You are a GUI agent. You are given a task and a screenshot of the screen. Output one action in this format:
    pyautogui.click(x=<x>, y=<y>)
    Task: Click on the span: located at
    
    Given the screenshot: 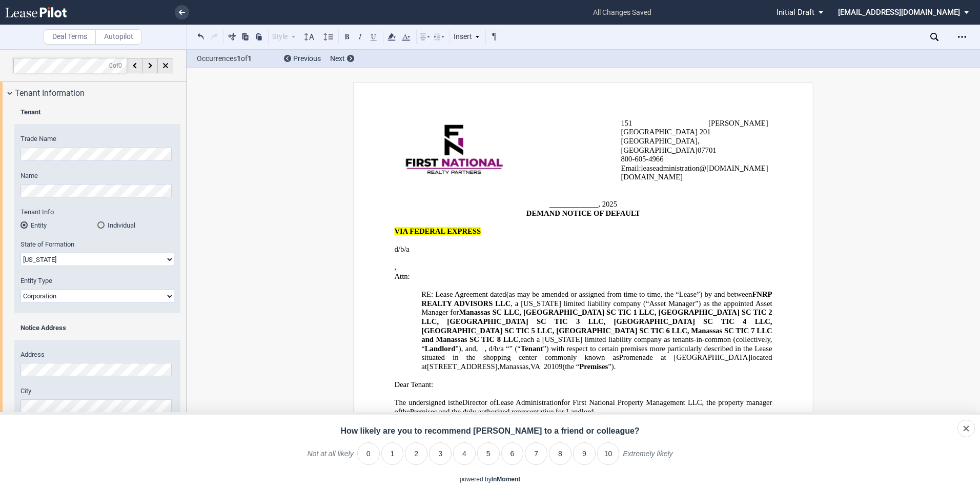 What is the action you would take?
    pyautogui.click(x=598, y=362)
    